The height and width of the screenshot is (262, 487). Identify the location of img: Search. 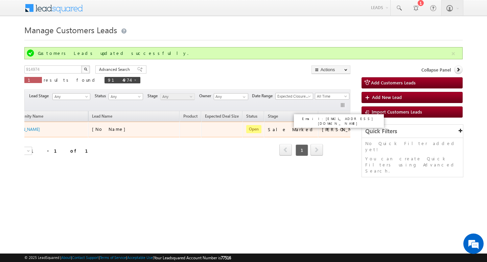
(86, 69).